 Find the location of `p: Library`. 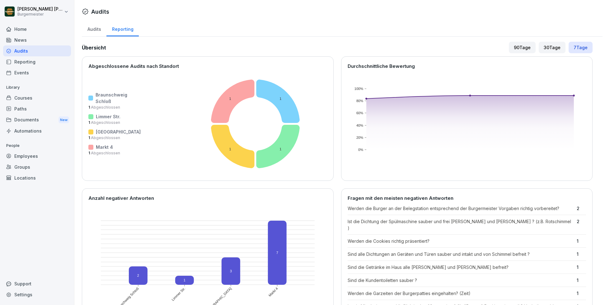

p: Library is located at coordinates (37, 88).